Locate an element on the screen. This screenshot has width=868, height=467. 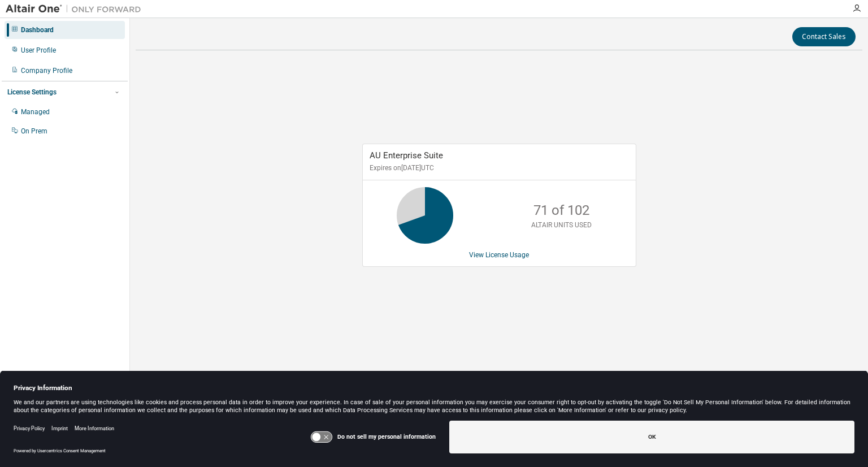
div: On Prem is located at coordinates (34, 131).